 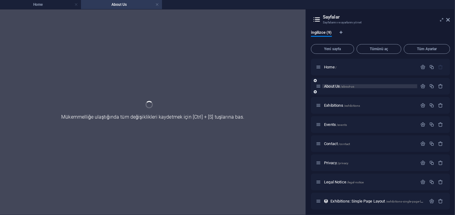 I want to click on h3: Sayfalarını ve ayarlarını yönet, so click(x=380, y=23).